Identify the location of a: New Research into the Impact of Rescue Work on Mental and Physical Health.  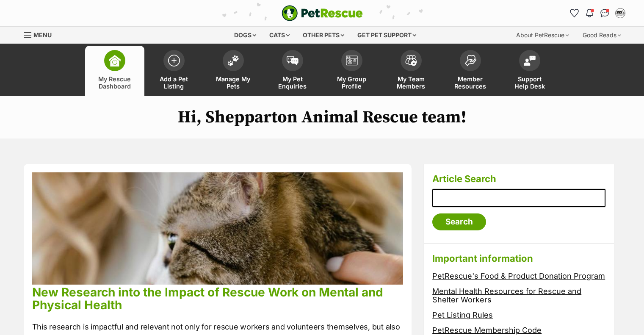
(208, 299).